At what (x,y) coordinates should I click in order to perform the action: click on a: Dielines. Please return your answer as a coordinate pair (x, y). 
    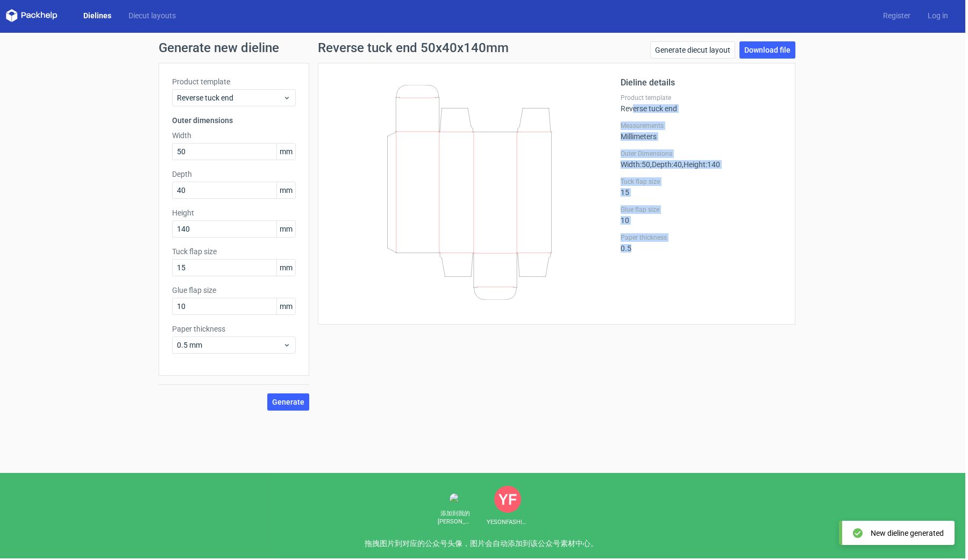
    Looking at the image, I should click on (97, 15).